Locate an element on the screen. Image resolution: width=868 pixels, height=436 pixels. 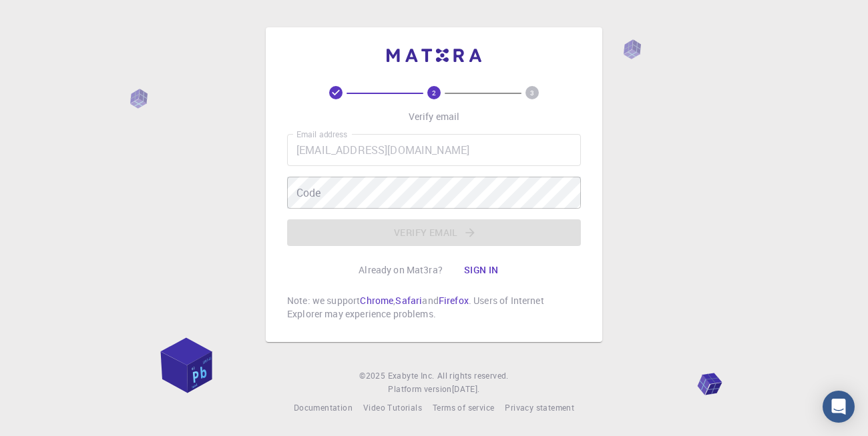
span: Video Tutorials is located at coordinates (393, 408).